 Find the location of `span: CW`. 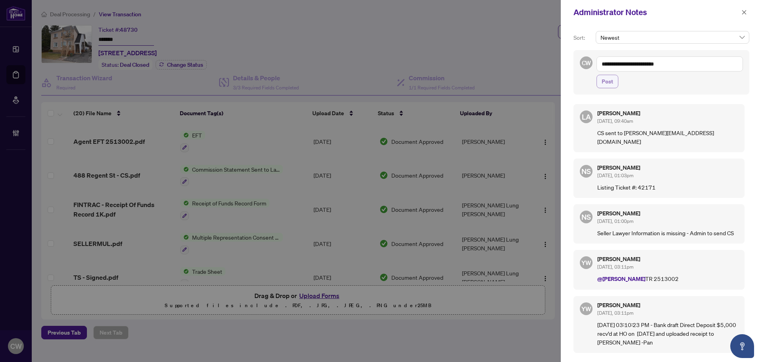

span: CW is located at coordinates (586, 62).